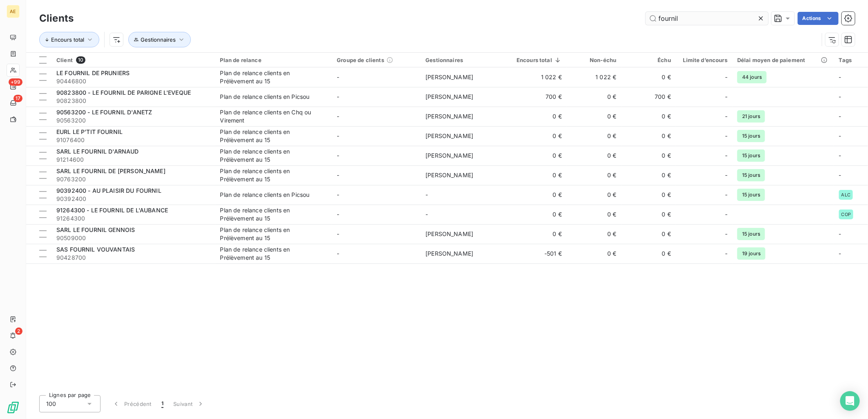 Image resolution: width=868 pixels, height=419 pixels. What do you see at coordinates (133, 179) in the screenshot?
I see `span: 90763200` at bounding box center [133, 179].